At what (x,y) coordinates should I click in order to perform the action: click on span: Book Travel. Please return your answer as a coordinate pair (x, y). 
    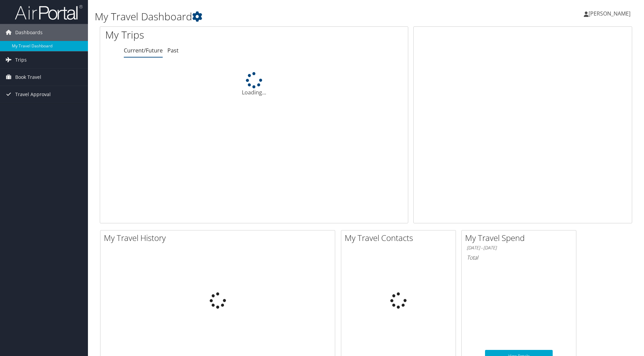
    Looking at the image, I should click on (28, 77).